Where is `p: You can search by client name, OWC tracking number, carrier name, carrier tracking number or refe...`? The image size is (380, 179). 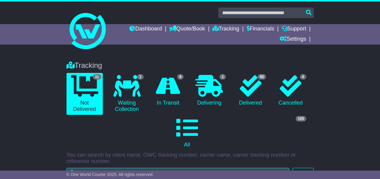
p: You can search by client name, OWC tracking number, carrier name, carrier tracking number or refe... is located at coordinates (190, 159).